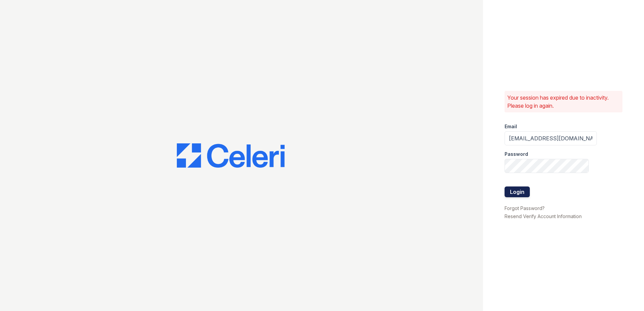 The image size is (644, 311). Describe the element at coordinates (510, 127) in the screenshot. I see `label: Email` at that location.